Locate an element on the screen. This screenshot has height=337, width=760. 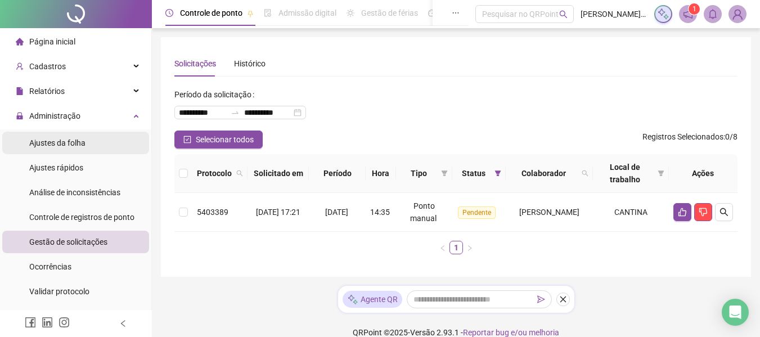
span: Página inicial is located at coordinates (52, 42).